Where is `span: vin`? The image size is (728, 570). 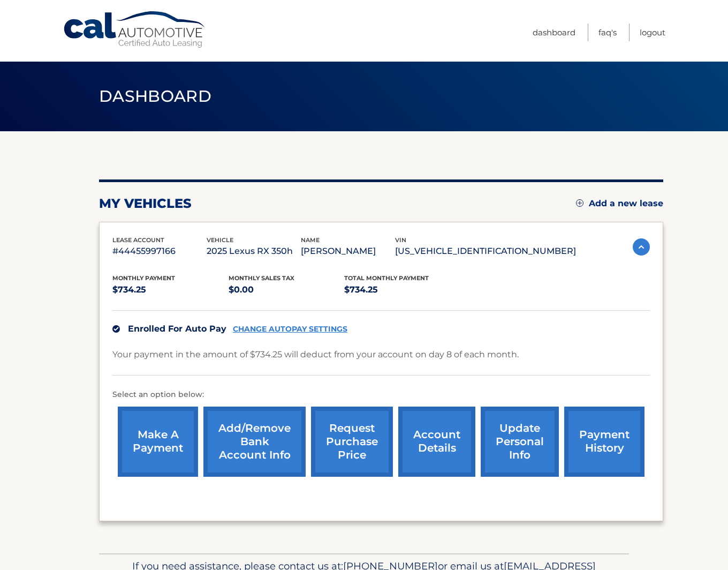 span: vin is located at coordinates (401, 240).